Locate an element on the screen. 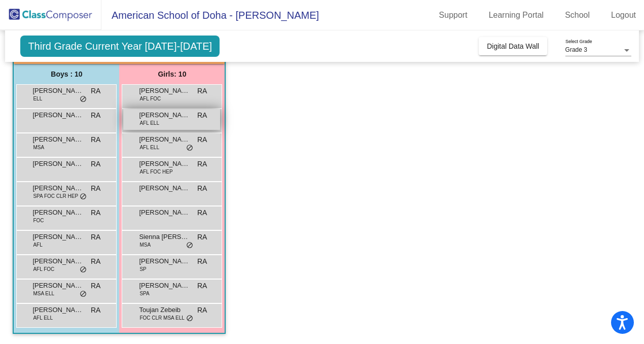  a: Logout is located at coordinates (623, 15).